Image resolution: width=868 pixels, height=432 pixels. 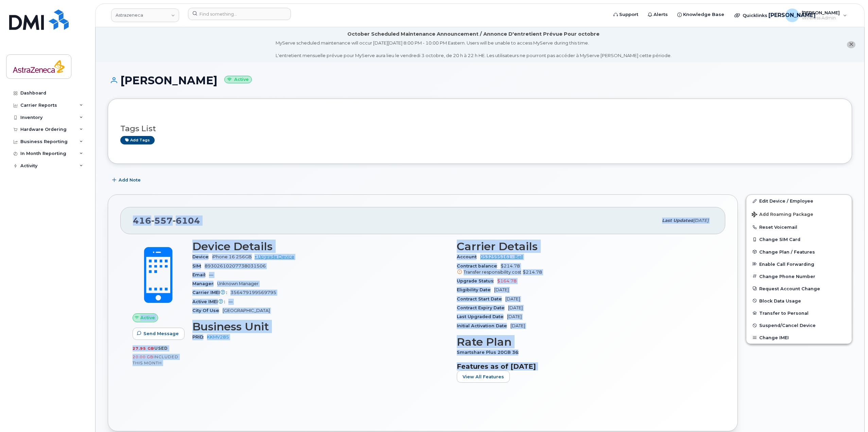 What do you see at coordinates (787, 264) in the screenshot?
I see `span: Enable Call Forwarding` at bounding box center [787, 264].